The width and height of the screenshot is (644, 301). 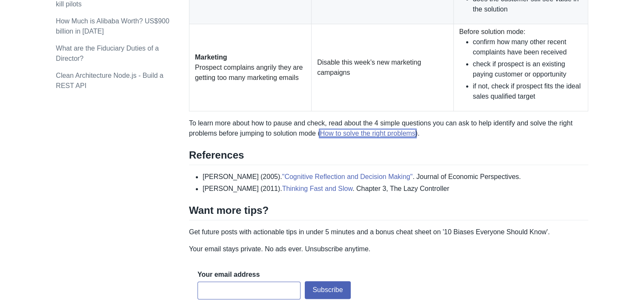 What do you see at coordinates (109, 80) in the screenshot?
I see `a: Clean Architecture Node.js - Build a REST API` at bounding box center [109, 80].